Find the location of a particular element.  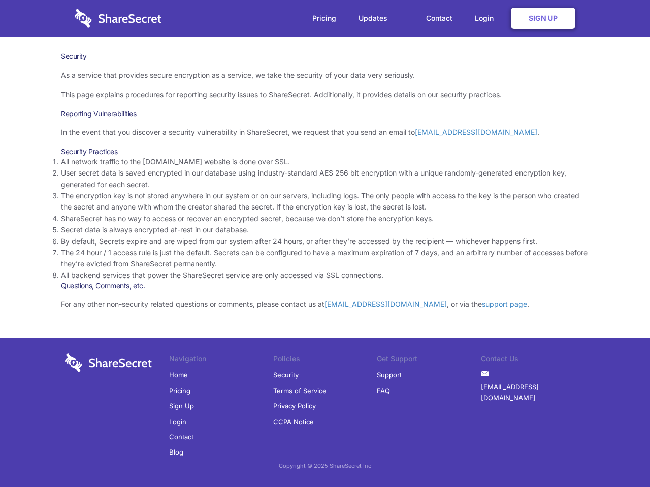

li: User secret data is saved encrypted in our database using industry-standard AES 256 bit encryptio... is located at coordinates (325, 179).